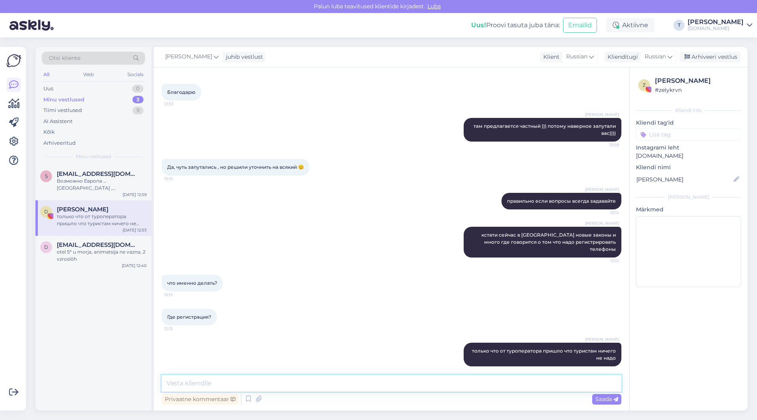 This screenshot has width=757, height=420. Describe the element at coordinates (14, 61) in the screenshot. I see `img: Askly Logo` at that location.